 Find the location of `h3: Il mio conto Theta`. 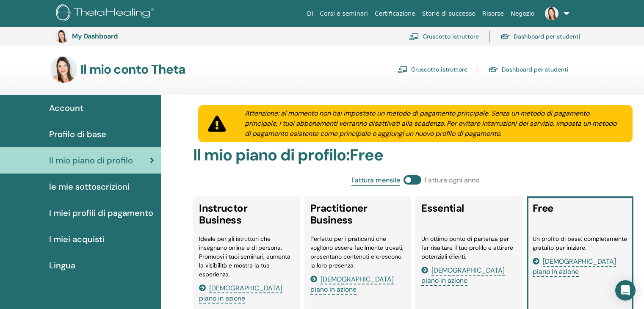

h3: Il mio conto Theta is located at coordinates (133, 69).